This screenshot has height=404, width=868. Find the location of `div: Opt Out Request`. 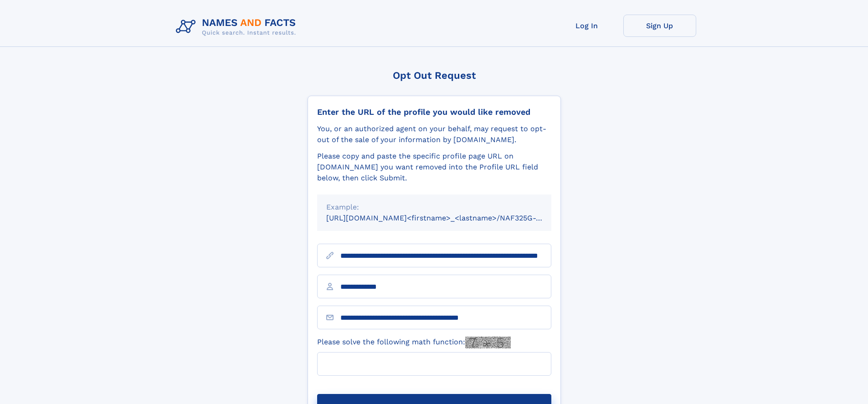

div: Opt Out Request is located at coordinates (435, 75).